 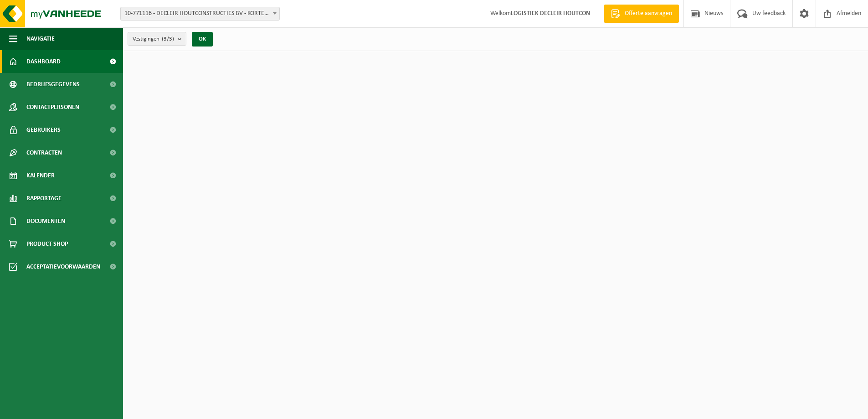 I want to click on span: Vestigingen, so click(x=153, y=39).